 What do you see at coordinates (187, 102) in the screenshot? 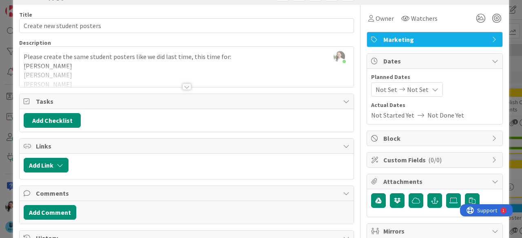
I see `span: Tasks` at bounding box center [187, 102].